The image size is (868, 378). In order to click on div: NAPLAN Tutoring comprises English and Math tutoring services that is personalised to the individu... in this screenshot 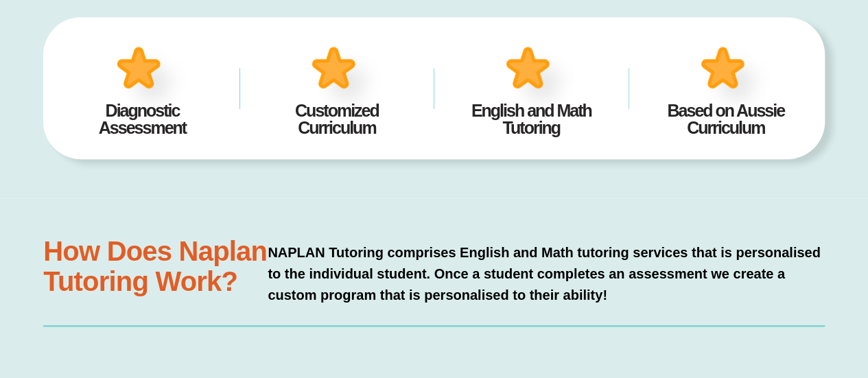, I will do `click(545, 274)`.